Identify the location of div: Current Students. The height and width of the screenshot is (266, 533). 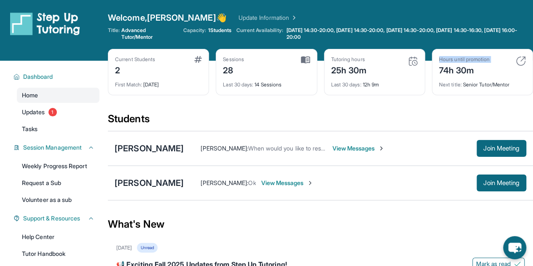
(135, 59).